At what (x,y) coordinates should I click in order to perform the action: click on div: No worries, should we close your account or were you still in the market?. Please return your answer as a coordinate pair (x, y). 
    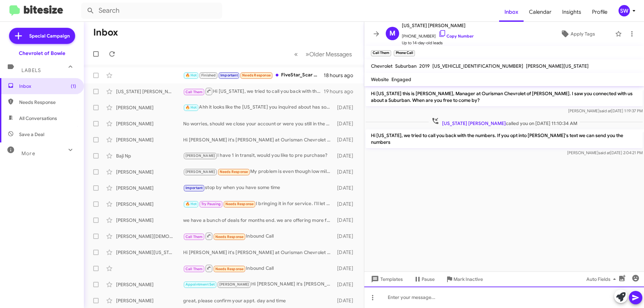
    Looking at the image, I should click on (258, 124).